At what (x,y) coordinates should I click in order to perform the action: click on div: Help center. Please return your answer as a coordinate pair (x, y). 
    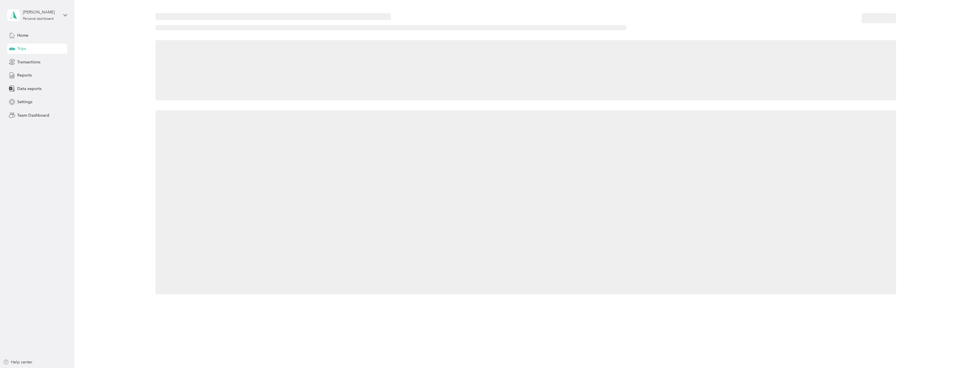
    Looking at the image, I should click on (18, 362).